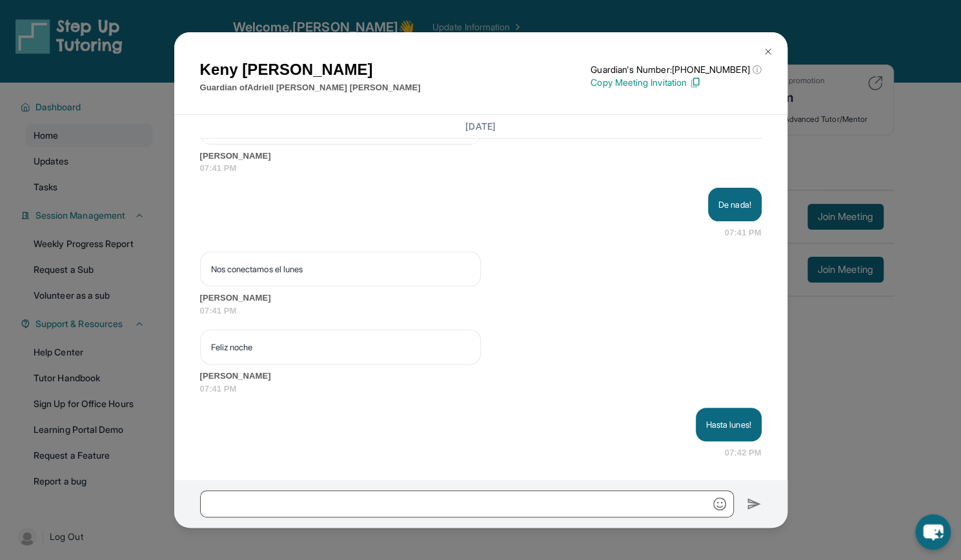 The height and width of the screenshot is (560, 961). I want to click on span: ⓘ, so click(757, 69).